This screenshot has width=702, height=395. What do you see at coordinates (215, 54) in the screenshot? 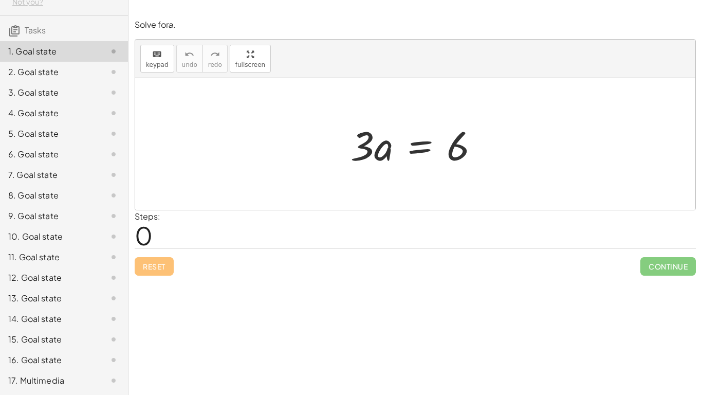
I see `i: redo` at bounding box center [215, 54].